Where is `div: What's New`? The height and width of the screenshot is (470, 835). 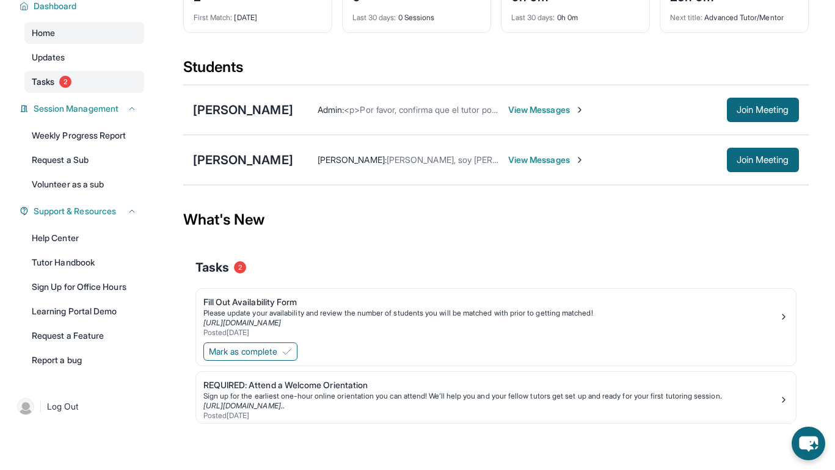 div: What's New is located at coordinates (496, 220).